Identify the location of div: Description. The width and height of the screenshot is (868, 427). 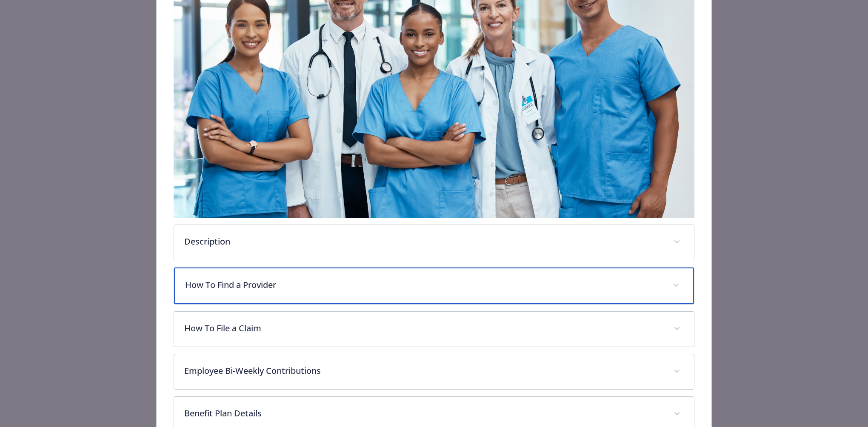
(434, 242).